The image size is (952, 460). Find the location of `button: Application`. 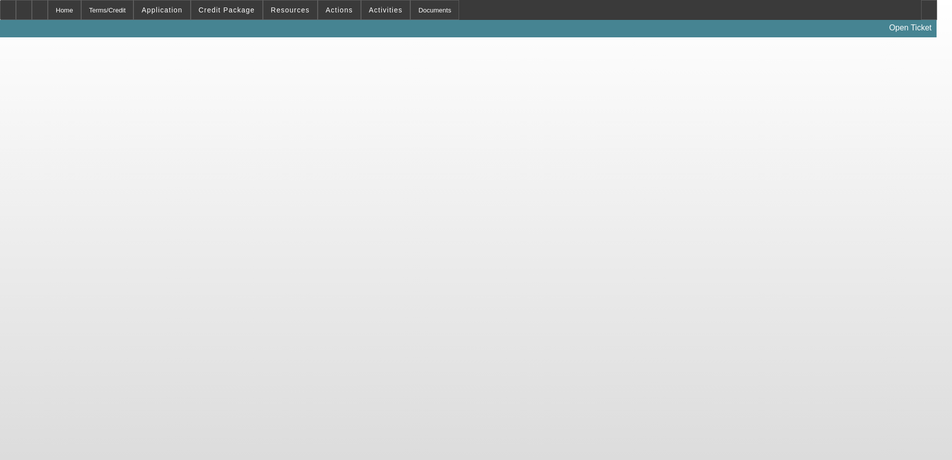

button: Application is located at coordinates (162, 10).